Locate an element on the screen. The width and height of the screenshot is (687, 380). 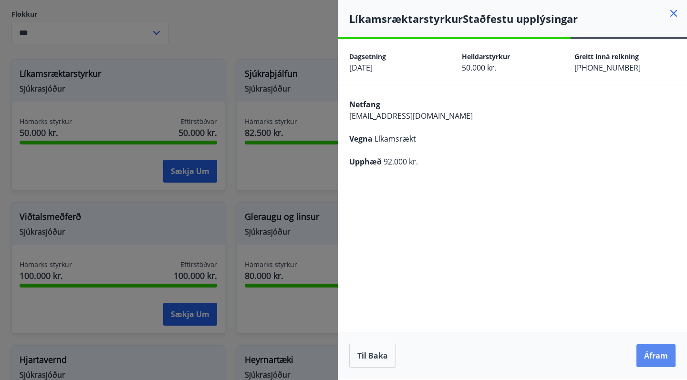
span: 92.000 kr. is located at coordinates (401, 162).